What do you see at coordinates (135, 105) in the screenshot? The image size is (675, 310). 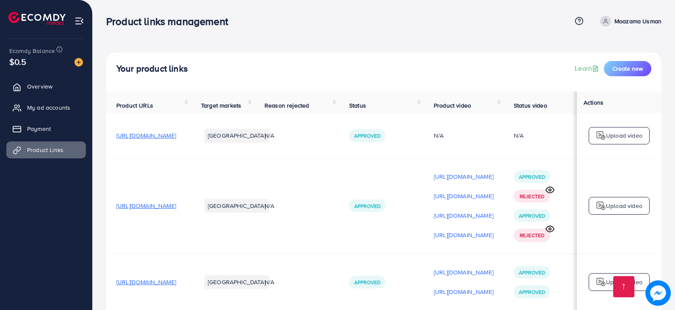 I see `span: Product URLs` at bounding box center [135, 105].